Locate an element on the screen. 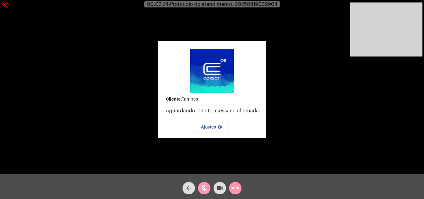  mat-icon: arrow_back is located at coordinates (189, 188).